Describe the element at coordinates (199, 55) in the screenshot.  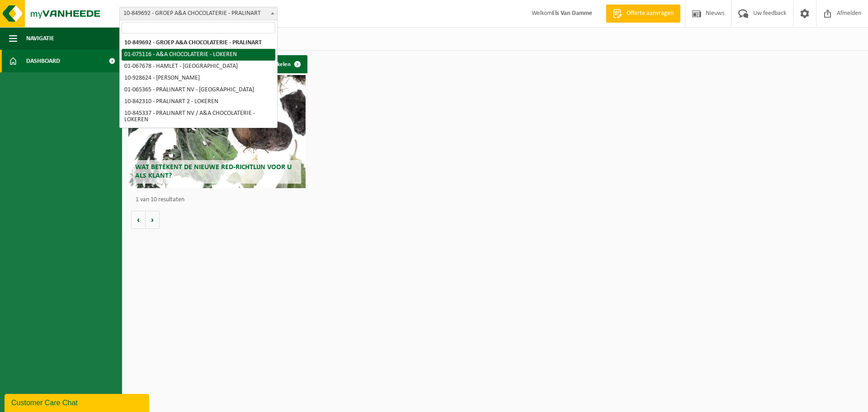
I see `li: 01-075116 - A&A CHOCOLATERIE - LOKEREN` at that location.